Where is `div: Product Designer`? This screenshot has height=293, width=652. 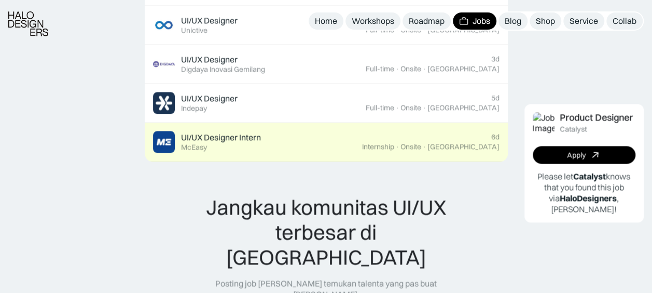 div: Product Designer is located at coordinates (596, 117).